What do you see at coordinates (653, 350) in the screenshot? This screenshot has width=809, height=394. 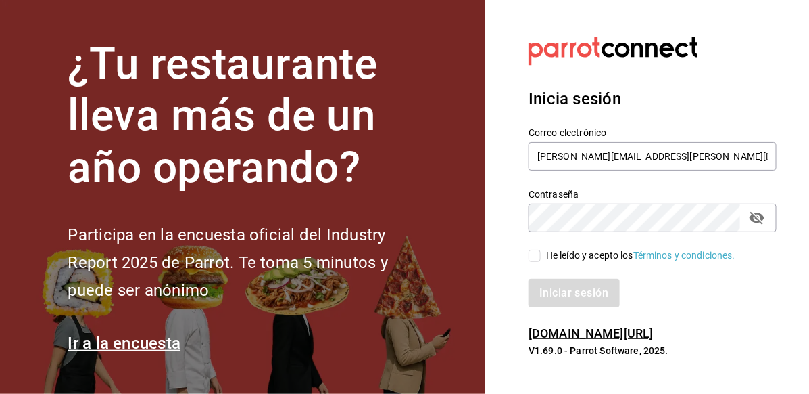 I see `p: V1.69.0 - Parrot Software, 2025.` at bounding box center [653, 350].